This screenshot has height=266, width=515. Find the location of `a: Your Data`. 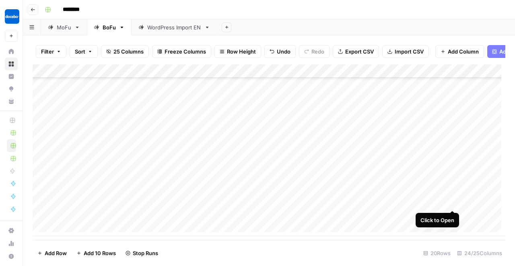

a: Your Data is located at coordinates (11, 101).